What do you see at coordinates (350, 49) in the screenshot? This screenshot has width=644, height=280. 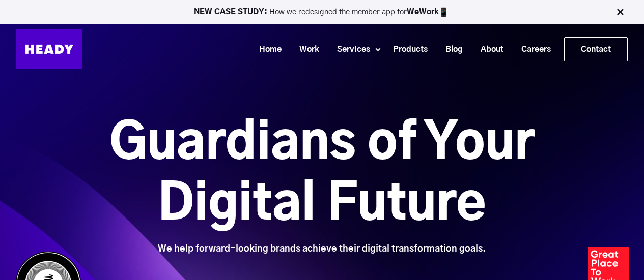 I see `a: Services` at bounding box center [350, 49].